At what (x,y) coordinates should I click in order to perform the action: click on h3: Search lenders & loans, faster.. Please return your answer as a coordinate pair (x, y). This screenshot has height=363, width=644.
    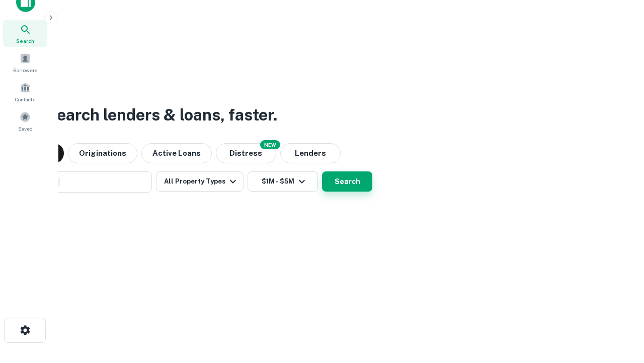
    Looking at the image, I should click on (161, 115).